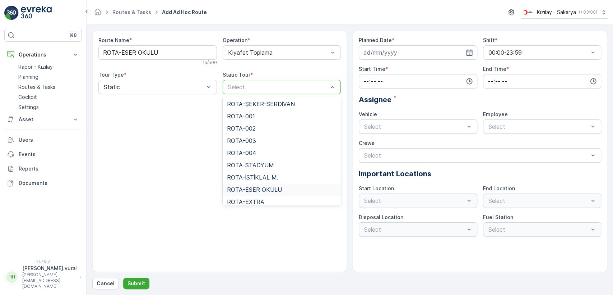 Image resolution: width=613 pixels, height=295 pixels. I want to click on p: Rapor - Kızılay, so click(36, 67).